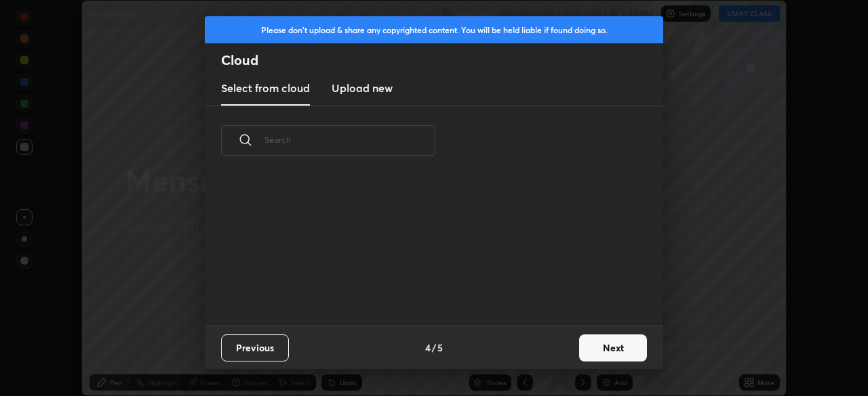 This screenshot has width=868, height=396. What do you see at coordinates (428, 347) in the screenshot?
I see `h4: 4` at bounding box center [428, 347].